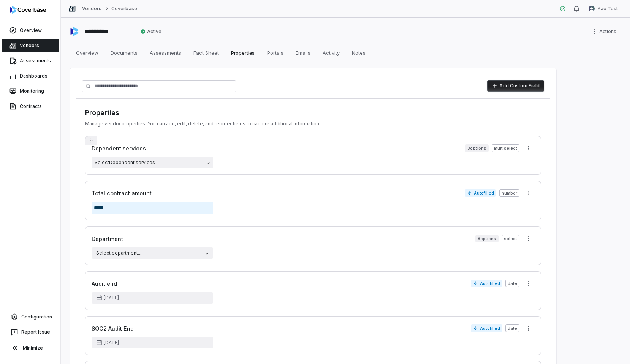  What do you see at coordinates (486, 239) in the screenshot?
I see `span: 8 options` at bounding box center [486, 239].